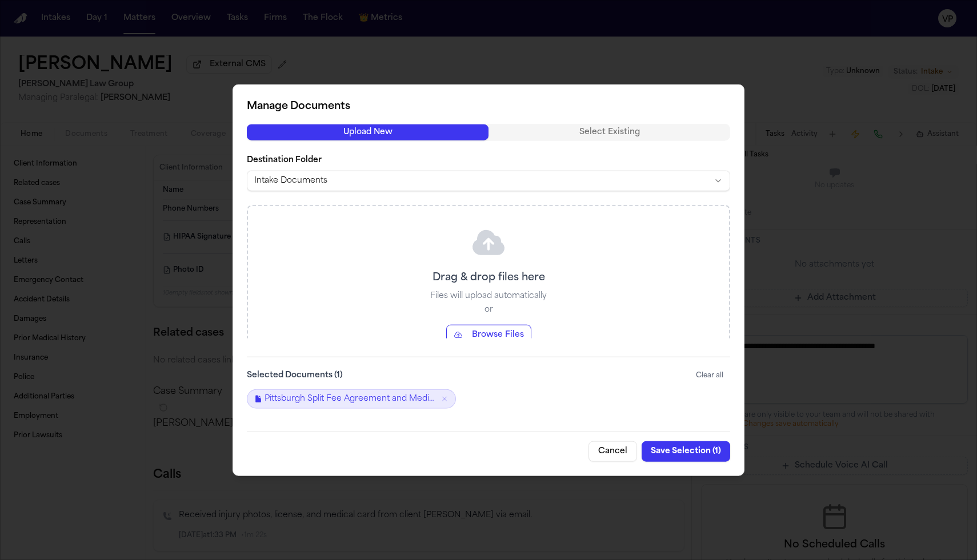 The image size is (977, 560). Describe the element at coordinates (488, 106) in the screenshot. I see `h2: Manage Documents` at that location.